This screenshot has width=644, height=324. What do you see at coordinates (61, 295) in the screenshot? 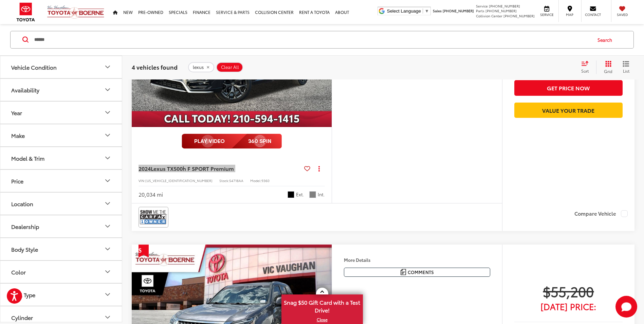
I see `button: Fuel TypeFuel Type` at bounding box center [61, 295].